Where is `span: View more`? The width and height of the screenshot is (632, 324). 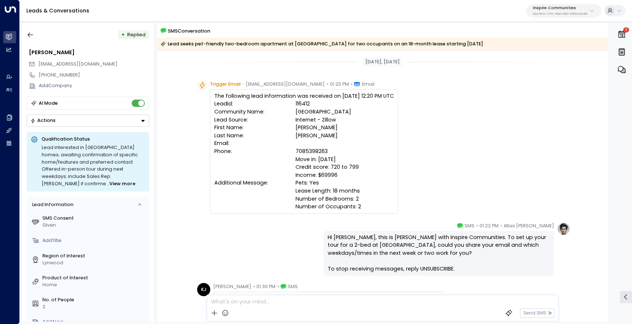 span: View more is located at coordinates (122, 184).